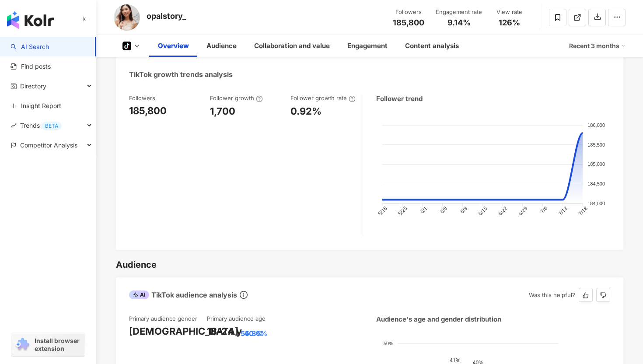 The width and height of the screenshot is (643, 364). Describe the element at coordinates (243, 295) in the screenshot. I see `span: info-circle` at that location.